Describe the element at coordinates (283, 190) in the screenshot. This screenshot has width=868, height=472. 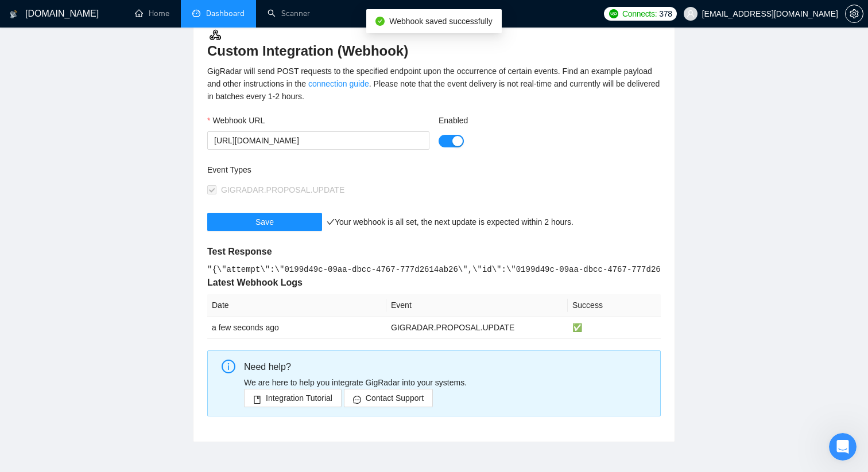
I see `span: GIGRADAR.PROPOSAL.UPDATE` at that location.